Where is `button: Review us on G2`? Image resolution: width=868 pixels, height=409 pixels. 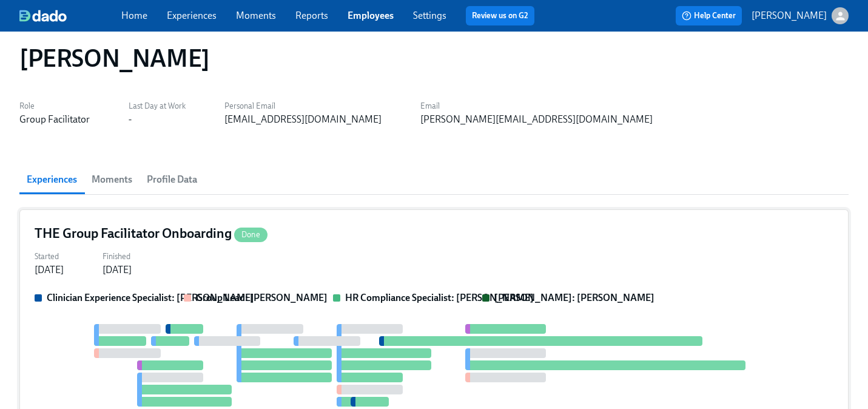
button: Review us on G2 is located at coordinates (500, 16).